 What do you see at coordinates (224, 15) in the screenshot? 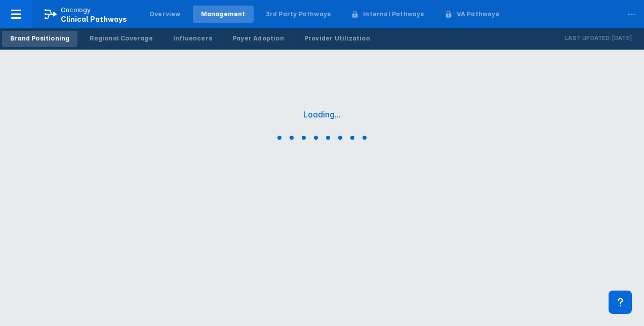
I see `div: Management` at bounding box center [224, 15].